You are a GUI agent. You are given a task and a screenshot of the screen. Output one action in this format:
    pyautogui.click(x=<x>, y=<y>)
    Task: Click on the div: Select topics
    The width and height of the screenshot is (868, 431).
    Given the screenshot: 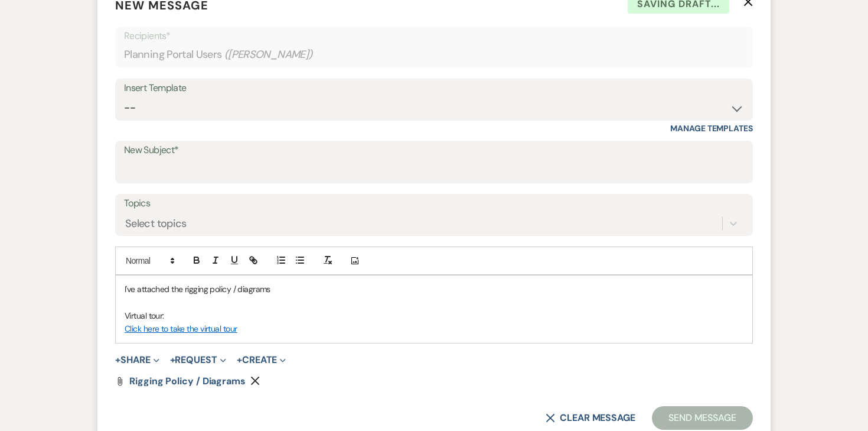 What is the action you would take?
    pyautogui.click(x=156, y=223)
    